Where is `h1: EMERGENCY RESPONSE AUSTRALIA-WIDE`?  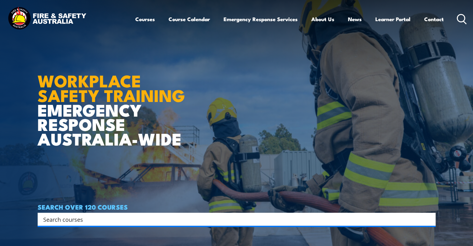 h1: EMERGENCY RESPONSE AUSTRALIA-WIDE is located at coordinates (113, 102).